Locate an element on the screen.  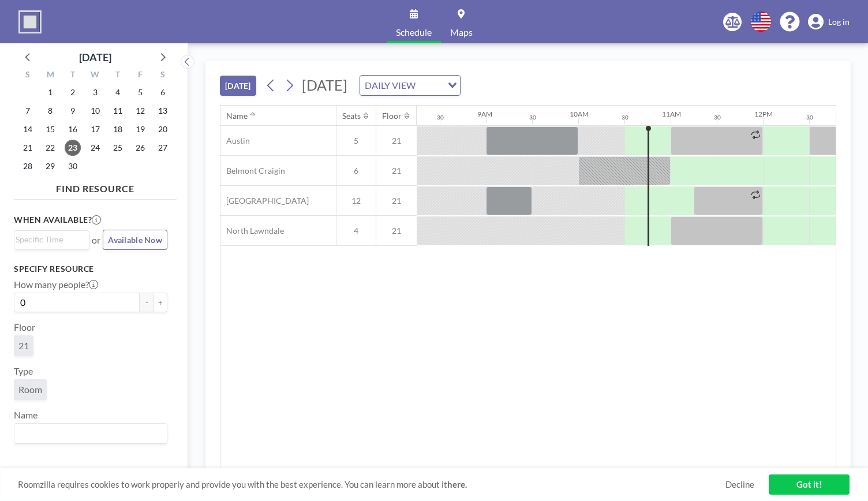
span: Saturday, September 20, 2025 is located at coordinates (163, 129).